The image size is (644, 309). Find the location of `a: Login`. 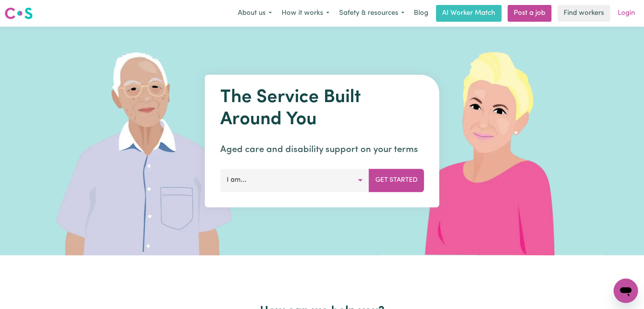

a: Login is located at coordinates (626, 14).